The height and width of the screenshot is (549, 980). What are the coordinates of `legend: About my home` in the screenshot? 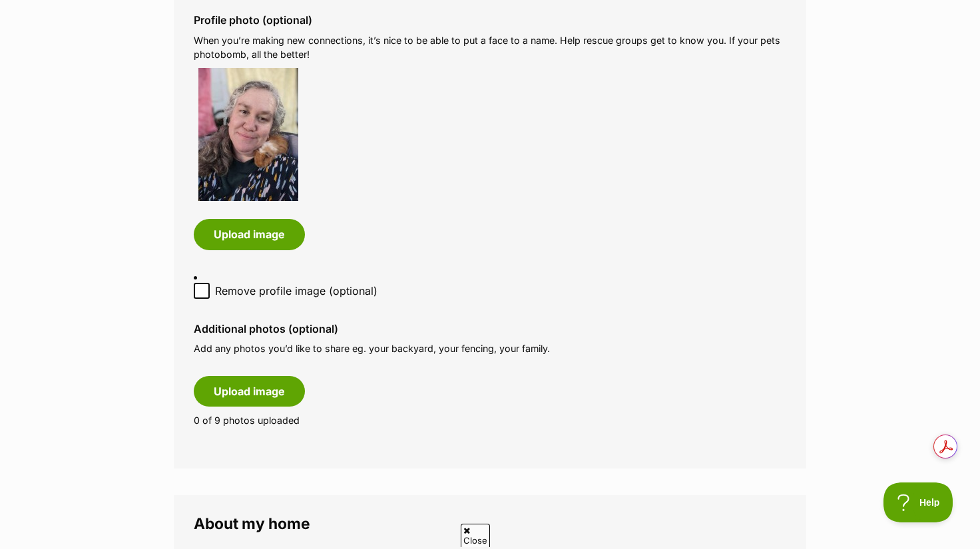 It's located at (490, 524).